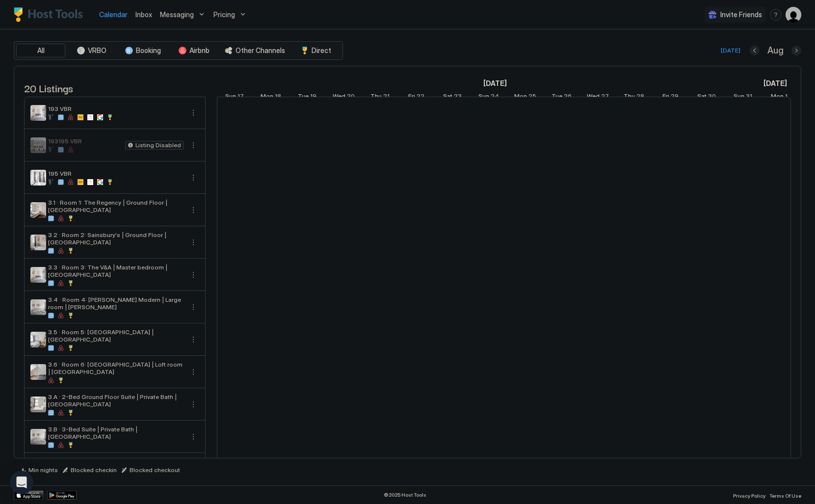 The height and width of the screenshot is (504, 815). What do you see at coordinates (786, 97) in the screenshot?
I see `span: 1` at bounding box center [786, 97].